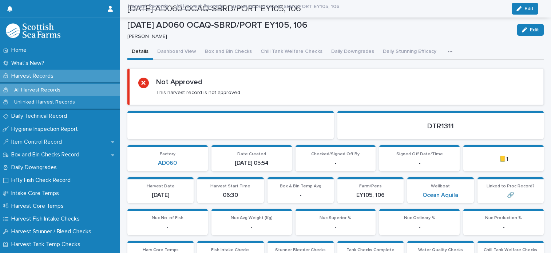  Describe the element at coordinates (46, 129) in the screenshot. I see `p: Hygiene Inspection Report` at that location.